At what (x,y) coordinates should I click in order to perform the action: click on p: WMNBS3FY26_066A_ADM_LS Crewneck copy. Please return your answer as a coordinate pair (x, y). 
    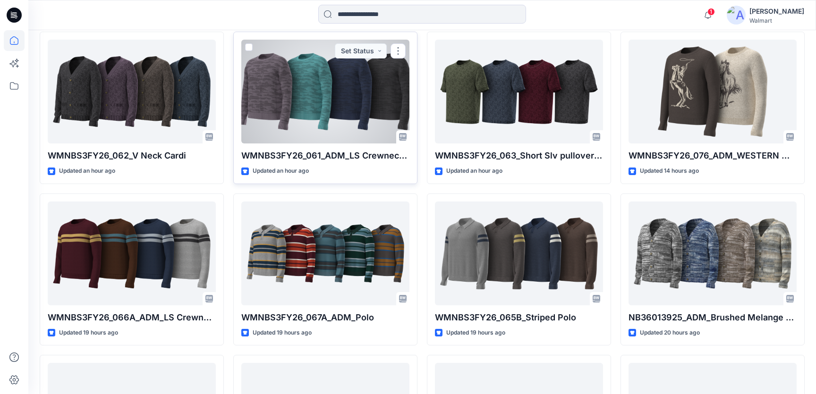
    Looking at the image, I should click on (132, 318).